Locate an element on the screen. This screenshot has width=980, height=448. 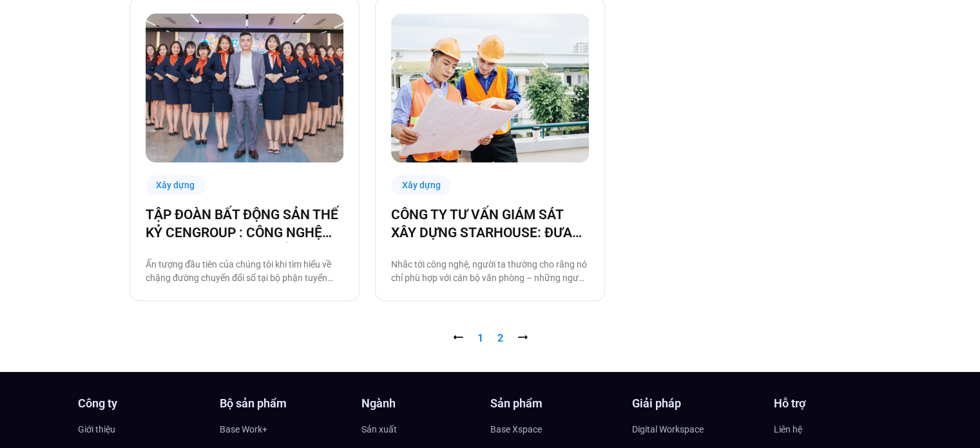
h4: Hỗ trợ is located at coordinates (839, 403).